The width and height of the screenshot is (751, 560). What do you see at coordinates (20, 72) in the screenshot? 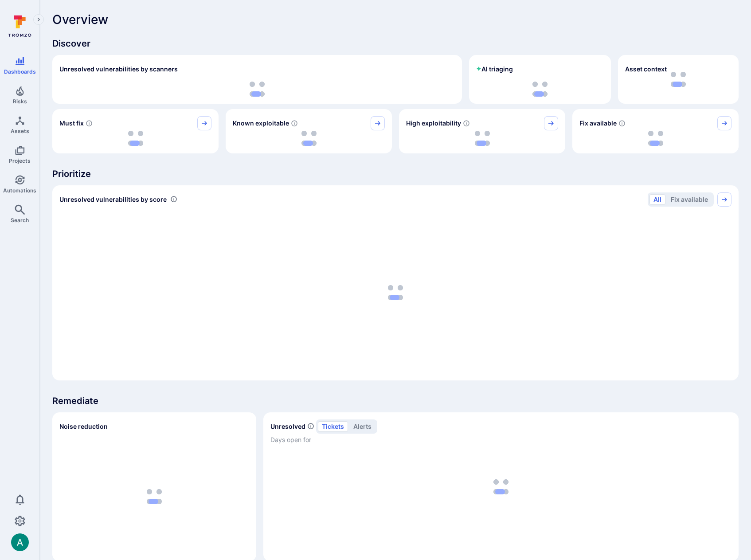
I see `span: Dashboards` at bounding box center [20, 72].